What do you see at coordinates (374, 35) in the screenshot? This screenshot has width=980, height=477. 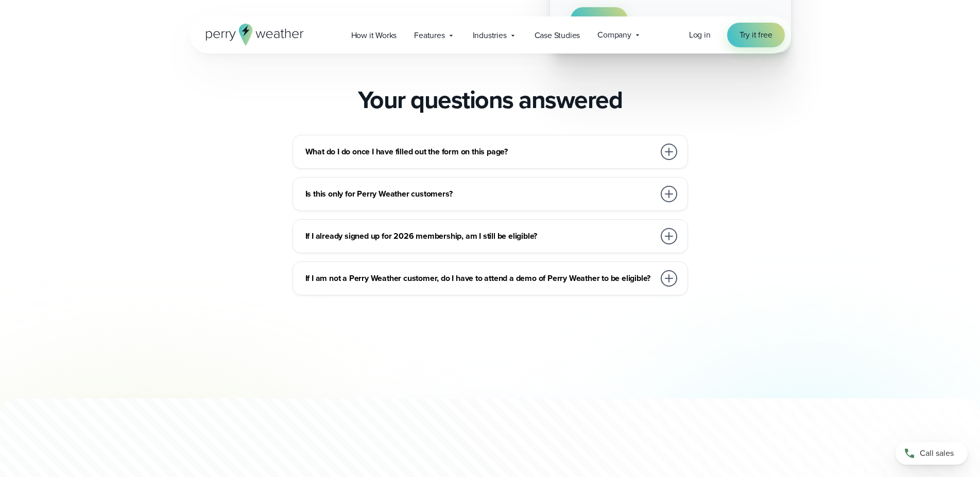 I see `a: How it Works` at bounding box center [374, 35].